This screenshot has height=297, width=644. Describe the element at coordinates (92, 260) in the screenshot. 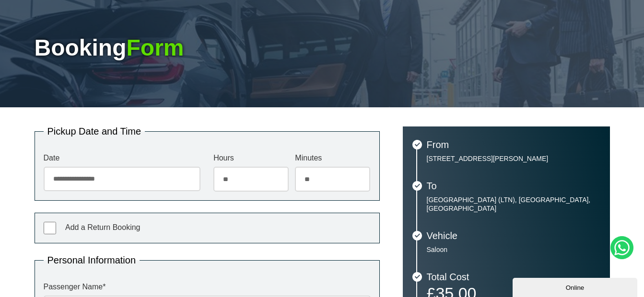

I see `legend: Personal Information` at that location.